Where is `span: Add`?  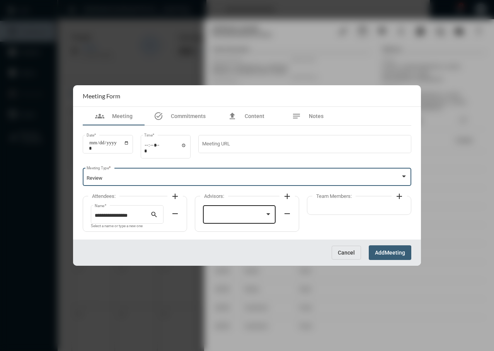 span: Add is located at coordinates (379, 253).